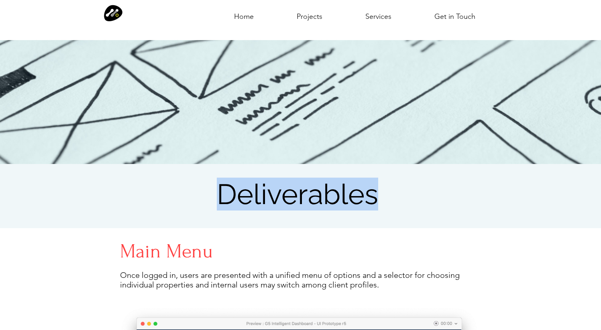 Image resolution: width=601 pixels, height=330 pixels. I want to click on a: Get in Touch, so click(455, 13).